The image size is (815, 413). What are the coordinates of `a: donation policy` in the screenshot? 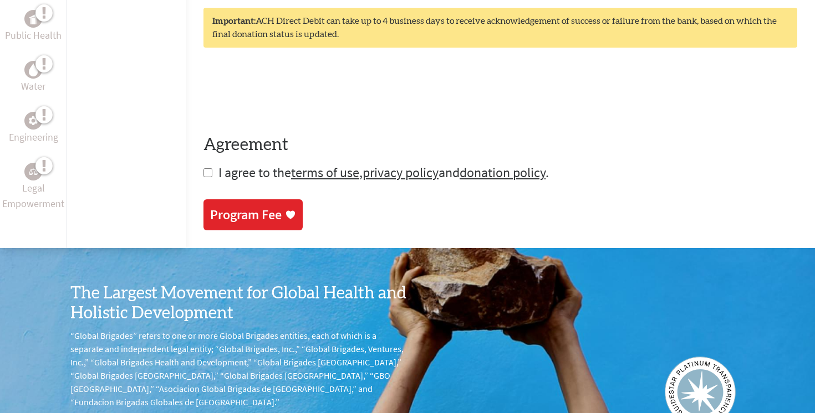 It's located at (502, 172).